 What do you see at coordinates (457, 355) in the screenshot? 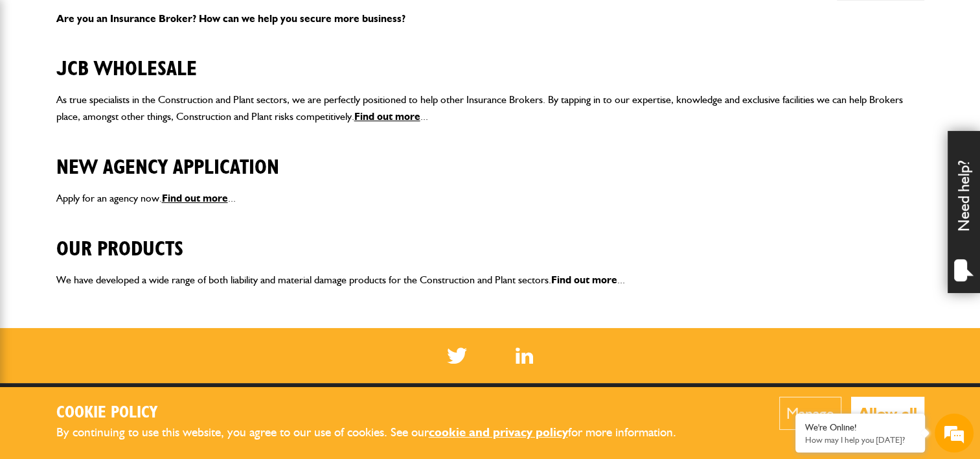
I see `img: Twitter` at bounding box center [457, 355].